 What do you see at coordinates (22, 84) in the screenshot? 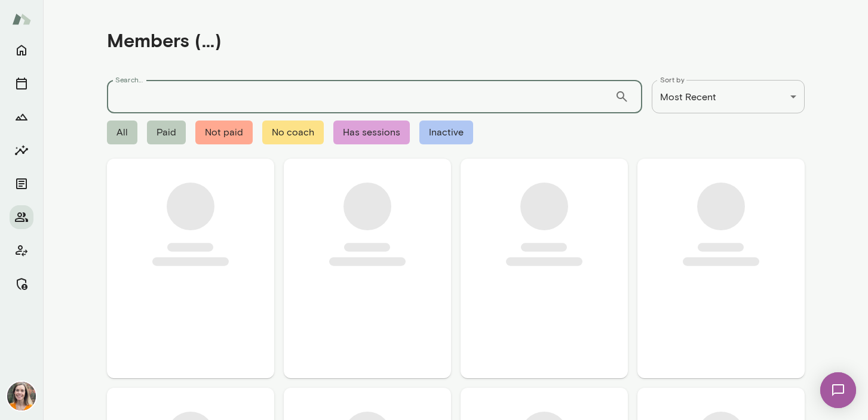
I see `button: Sessions` at bounding box center [22, 84].